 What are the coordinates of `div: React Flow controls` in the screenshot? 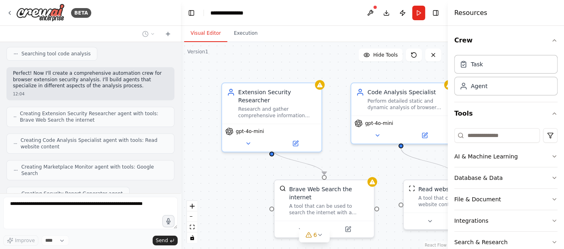 It's located at (192, 222).